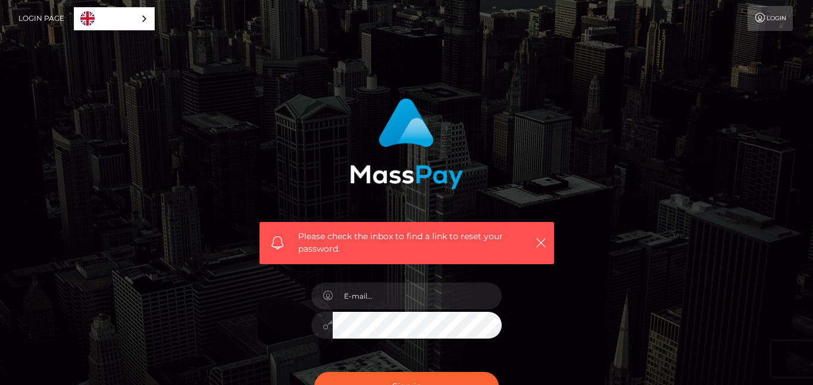 This screenshot has height=385, width=813. What do you see at coordinates (770, 18) in the screenshot?
I see `a: Login` at bounding box center [770, 18].